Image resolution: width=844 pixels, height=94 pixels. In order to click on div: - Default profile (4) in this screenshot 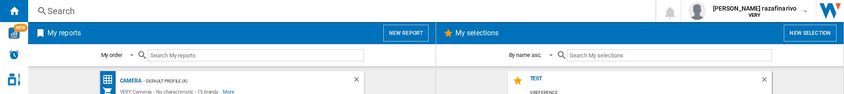, I will do `click(238, 80)`.